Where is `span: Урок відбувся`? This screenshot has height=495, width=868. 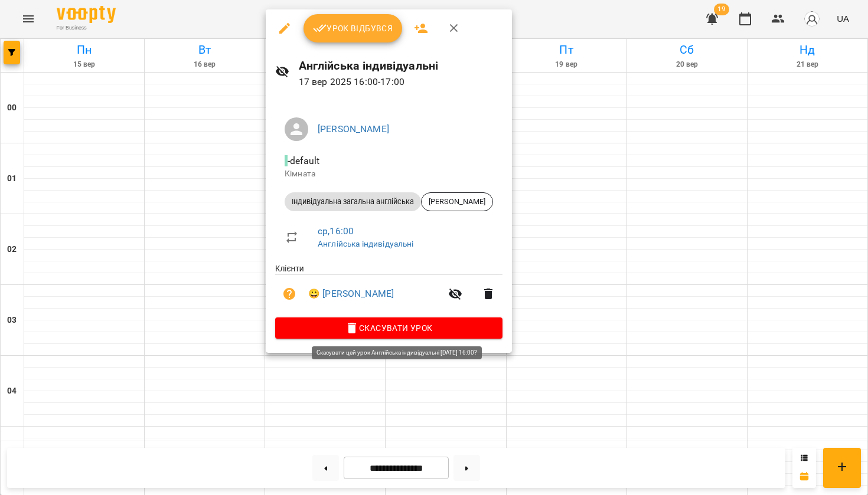
span: Урок відбувся is located at coordinates (353, 29).